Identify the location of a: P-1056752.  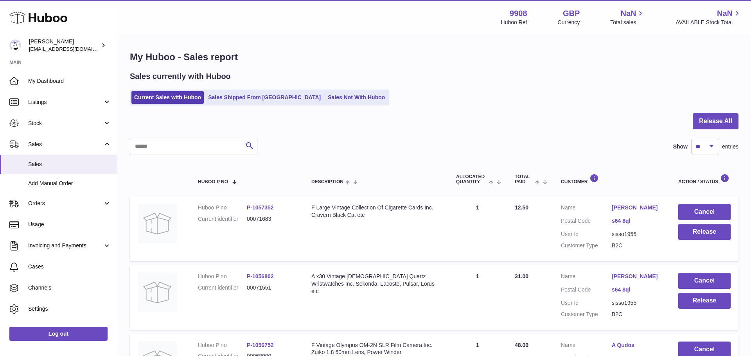
(260, 345).